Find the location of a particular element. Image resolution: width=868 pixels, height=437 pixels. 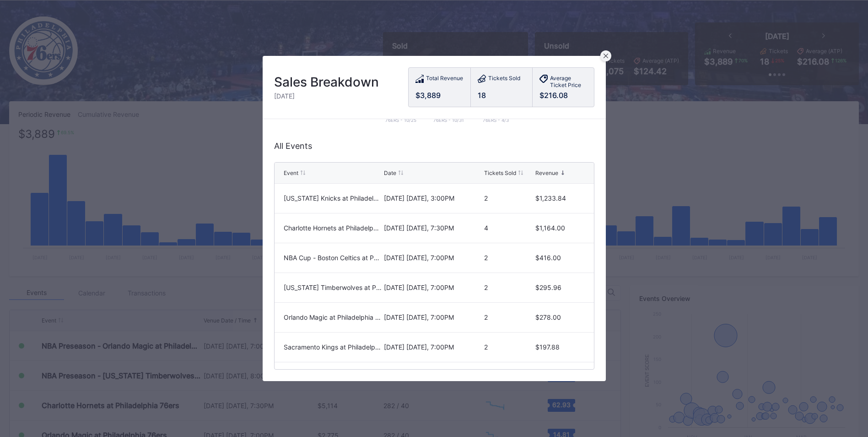

div: Average Ticket Price is located at coordinates (568, 82).